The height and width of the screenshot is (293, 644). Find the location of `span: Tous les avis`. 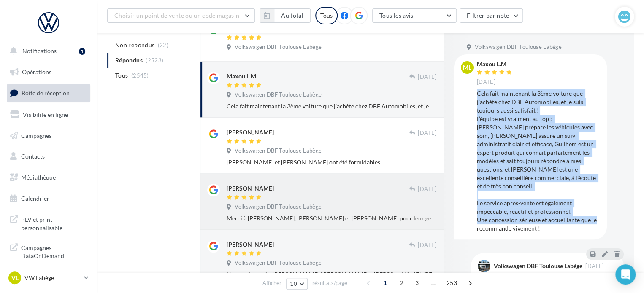

span: Tous les avis is located at coordinates (396, 15).